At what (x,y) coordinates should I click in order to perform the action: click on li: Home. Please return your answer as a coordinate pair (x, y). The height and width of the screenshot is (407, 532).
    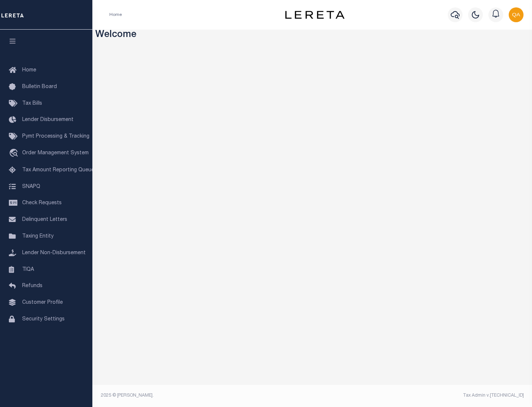
    Looking at the image, I should click on (116, 15).